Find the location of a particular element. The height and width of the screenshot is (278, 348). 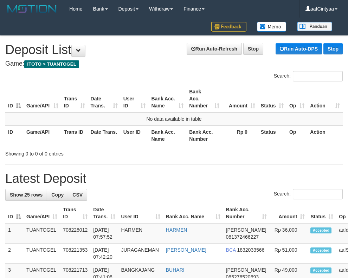

span: ITOTO > TUANTOGEL is located at coordinates (52, 64).